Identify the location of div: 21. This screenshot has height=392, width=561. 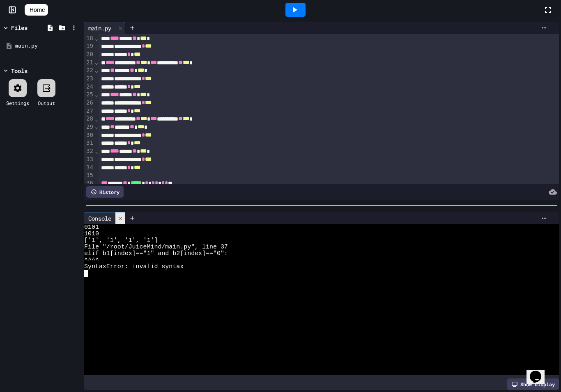
(89, 62).